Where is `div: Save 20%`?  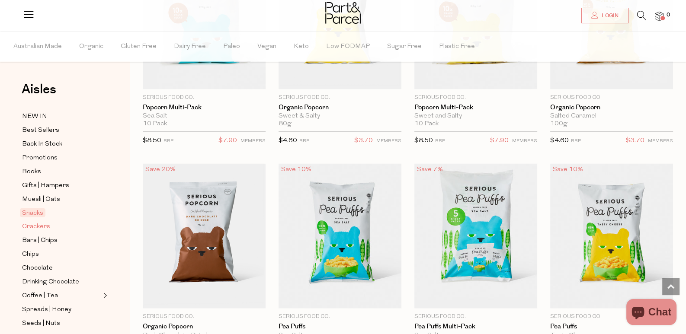 div: Save 20% is located at coordinates (160, 170).